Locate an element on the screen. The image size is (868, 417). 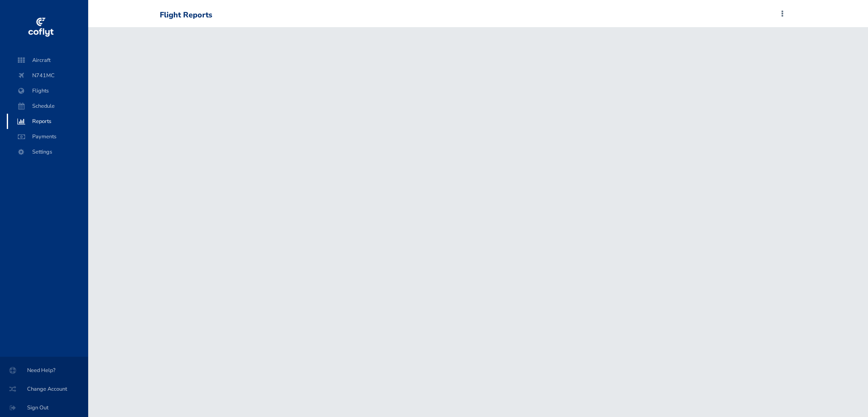
span: Sign Out is located at coordinates (44, 407).